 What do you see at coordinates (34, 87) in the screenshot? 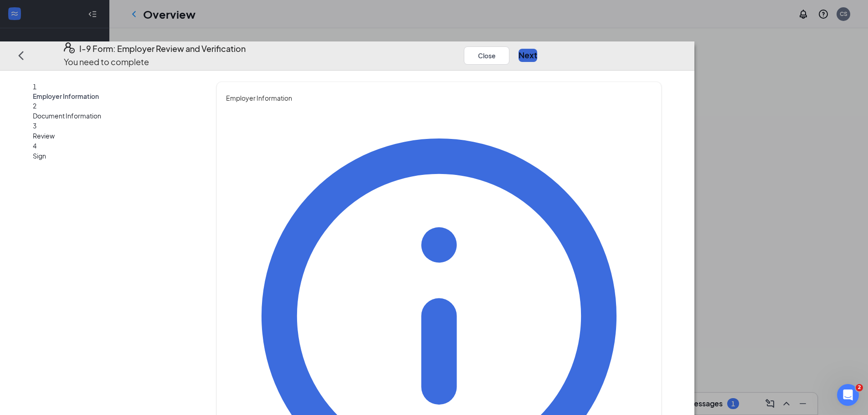
I see `span: 1` at bounding box center [34, 87].